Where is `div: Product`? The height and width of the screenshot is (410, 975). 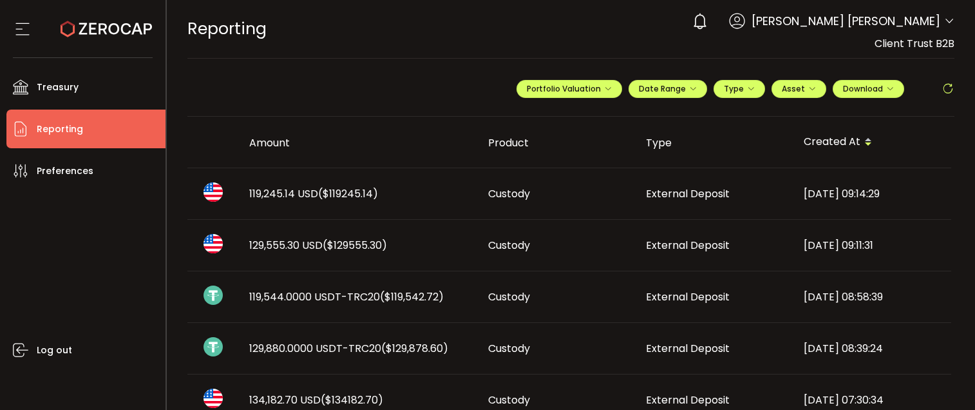
div: Product is located at coordinates (556, 142).